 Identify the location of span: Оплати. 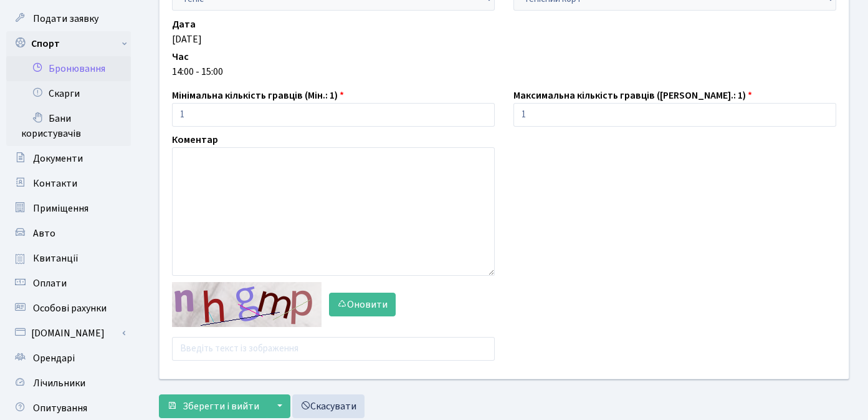
(50, 283).